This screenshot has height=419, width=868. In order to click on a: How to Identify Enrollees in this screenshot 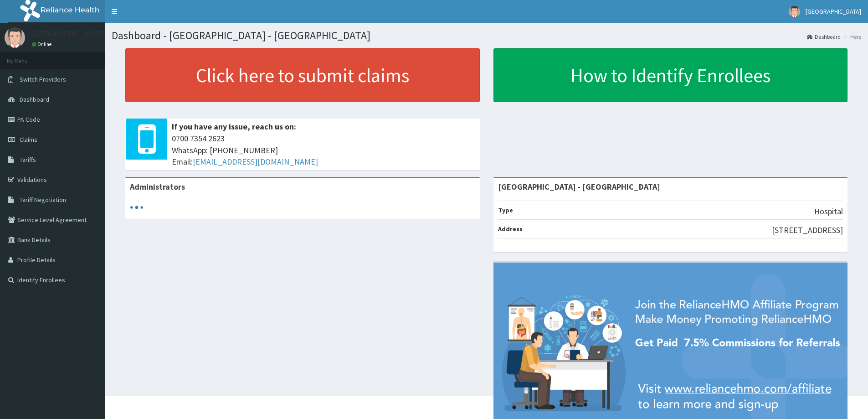, I will do `click(670, 75)`.